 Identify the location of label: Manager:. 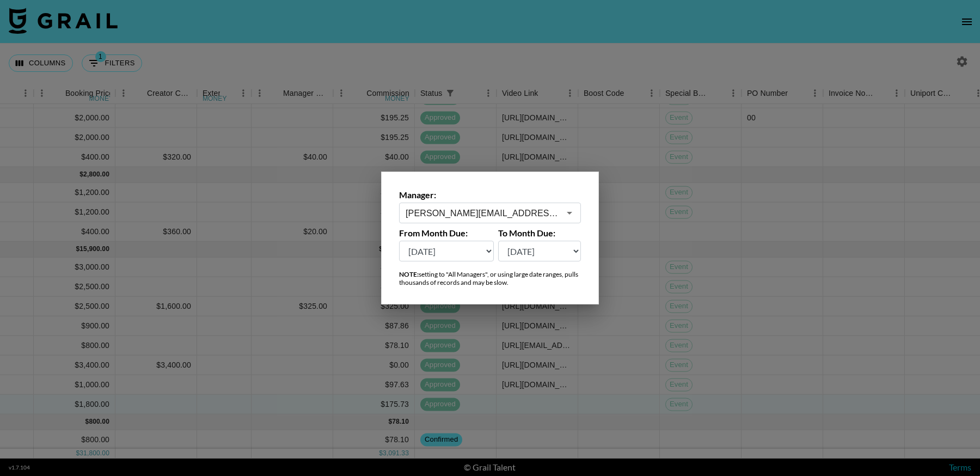
(490, 195).